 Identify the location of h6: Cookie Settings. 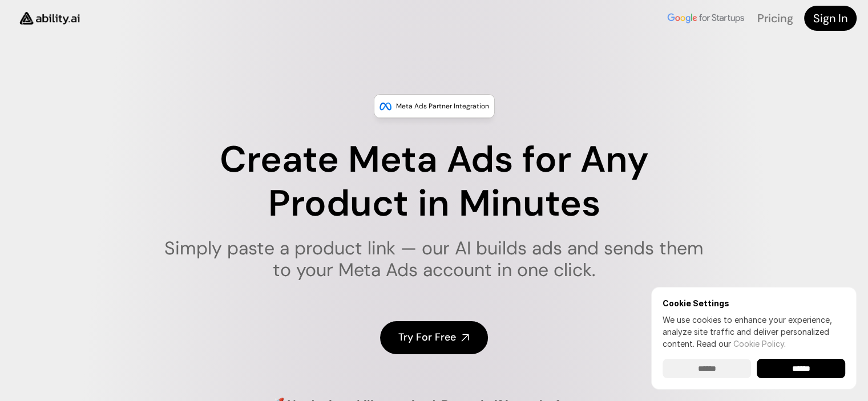
(753, 303).